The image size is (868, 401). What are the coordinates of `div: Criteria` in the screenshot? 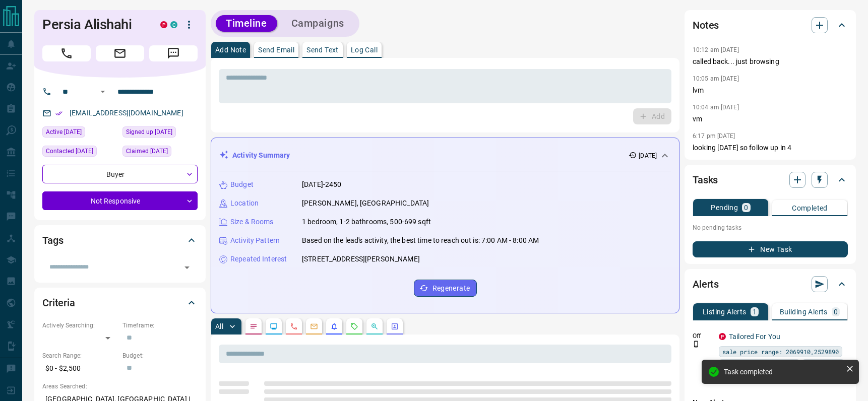 It's located at (120, 303).